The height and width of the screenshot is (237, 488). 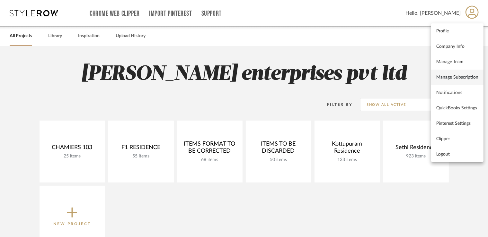 What do you see at coordinates (457, 62) in the screenshot?
I see `span: Manage Team` at bounding box center [457, 62].